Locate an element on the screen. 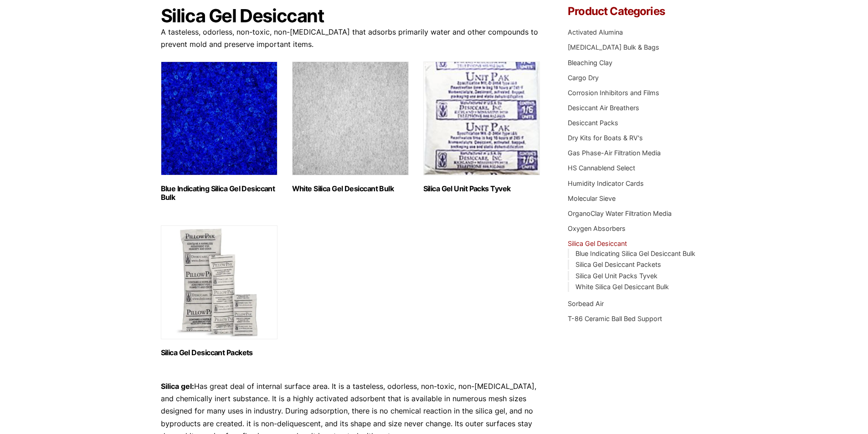 The width and height of the screenshot is (868, 434). strong: Silica gel: is located at coordinates (177, 386).